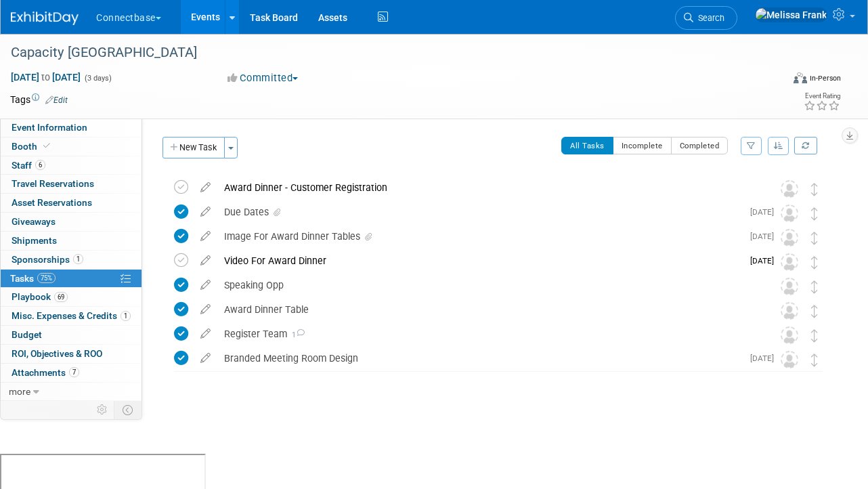 The width and height of the screenshot is (868, 489). Describe the element at coordinates (32, 146) in the screenshot. I see `span: Booth` at that location.